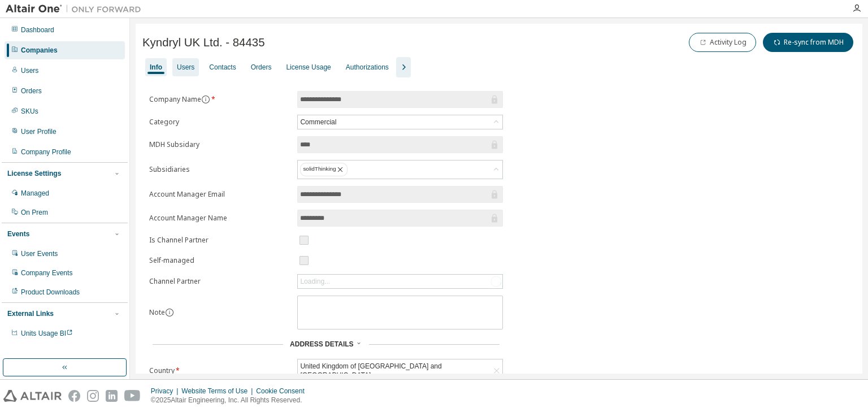 Image resolution: width=868 pixels, height=412 pixels. I want to click on div: Contacts, so click(222, 68).